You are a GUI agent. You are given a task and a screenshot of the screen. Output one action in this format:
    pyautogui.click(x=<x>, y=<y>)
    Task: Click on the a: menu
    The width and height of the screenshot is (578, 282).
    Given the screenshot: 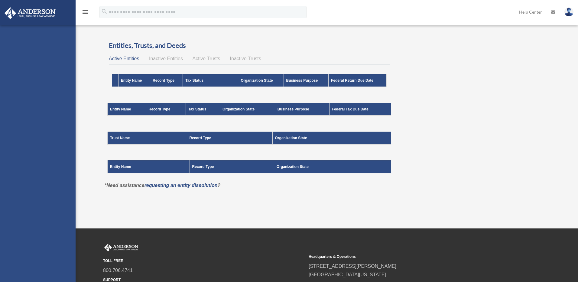 What is the action you would take?
    pyautogui.click(x=85, y=13)
    